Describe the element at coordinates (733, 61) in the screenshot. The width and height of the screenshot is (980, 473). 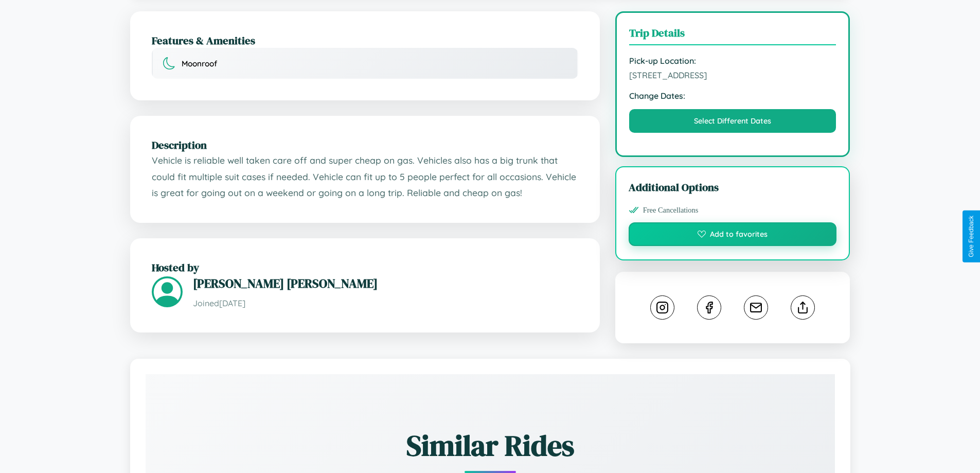
I see `strong: Pick-up Location:` at that location.